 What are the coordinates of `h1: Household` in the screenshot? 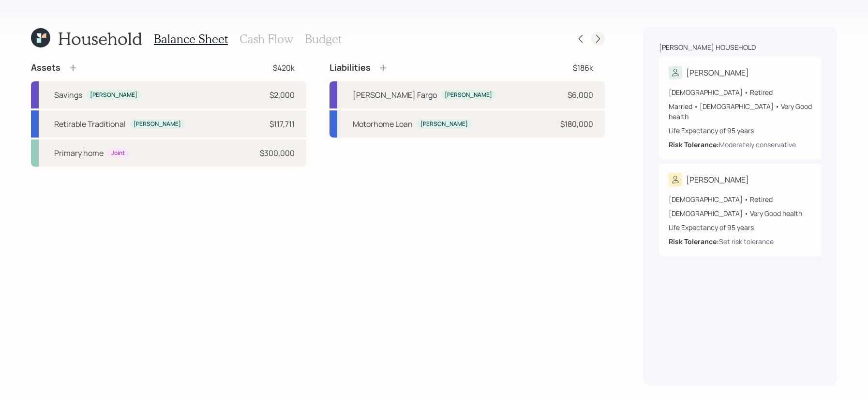 It's located at (100, 38).